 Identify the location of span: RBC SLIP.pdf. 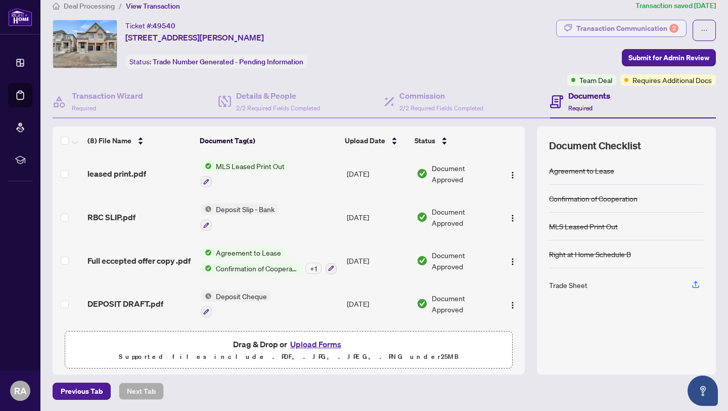
(111, 217).